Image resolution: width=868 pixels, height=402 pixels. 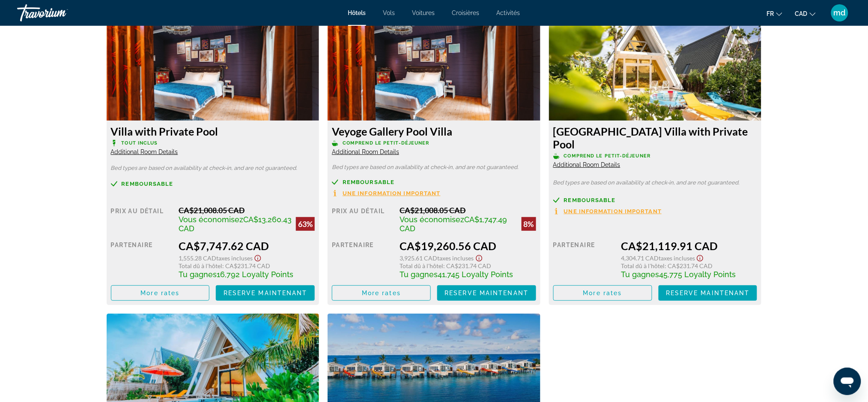 I want to click on span: CA$13,260.43 CAD, so click(x=235, y=224).